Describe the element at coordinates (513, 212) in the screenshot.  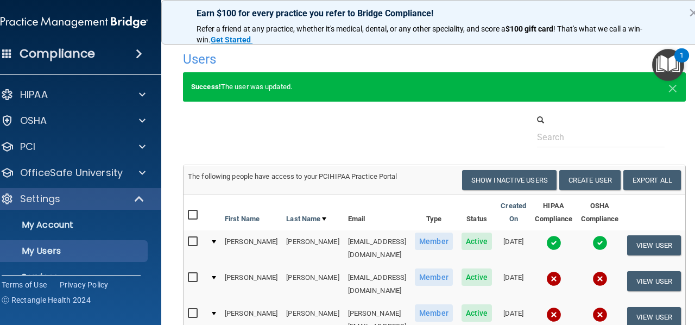
I see `a: Created On` at that location.